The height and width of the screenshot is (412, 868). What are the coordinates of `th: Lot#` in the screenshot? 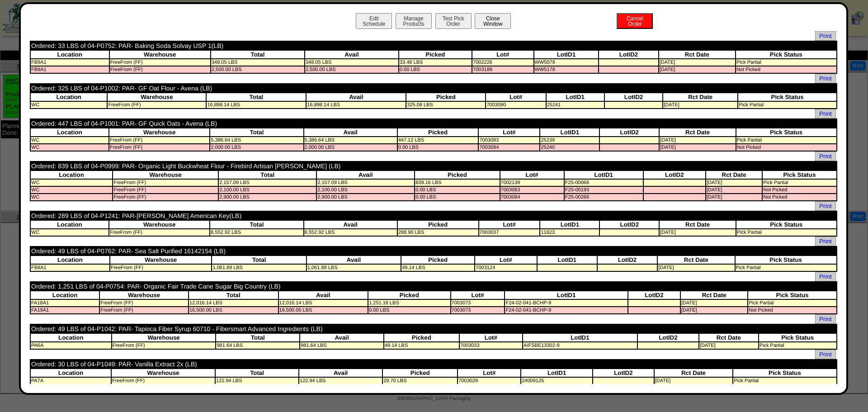 It's located at (489, 373).